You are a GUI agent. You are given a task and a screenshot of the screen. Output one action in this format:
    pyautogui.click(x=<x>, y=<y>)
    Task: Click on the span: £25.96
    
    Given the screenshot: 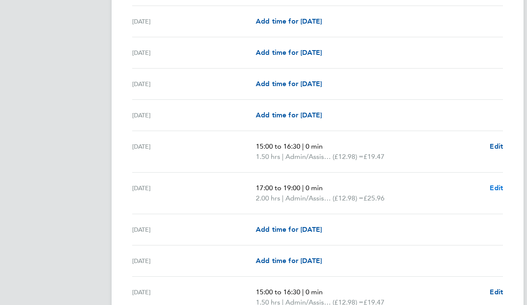 What is the action you would take?
    pyautogui.click(x=374, y=198)
    